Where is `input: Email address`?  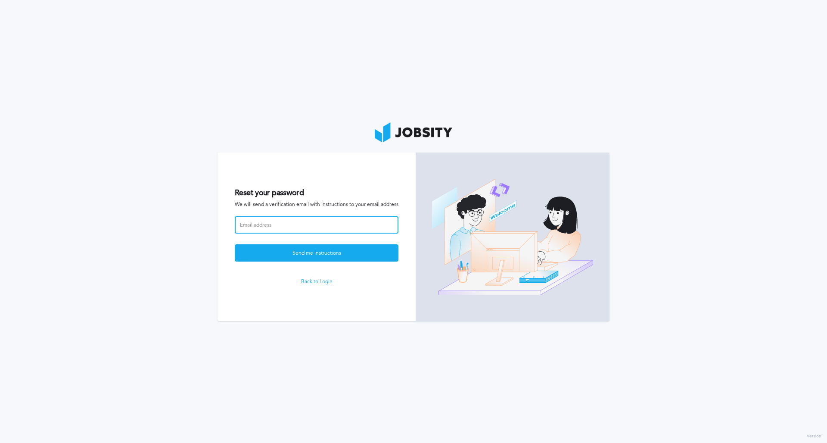 input: Email address is located at coordinates (317, 225).